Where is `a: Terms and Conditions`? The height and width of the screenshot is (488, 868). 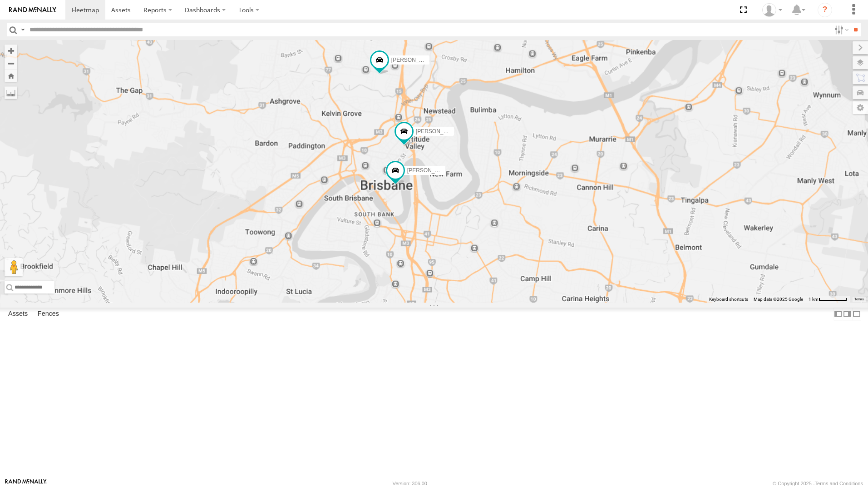 a: Terms and Conditions is located at coordinates (839, 483).